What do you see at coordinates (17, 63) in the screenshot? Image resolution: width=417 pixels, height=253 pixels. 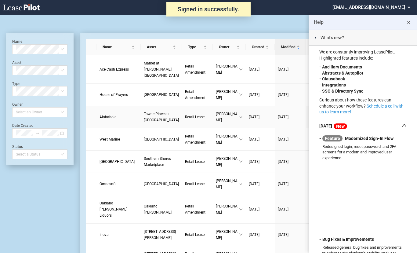 I see `label: Asset` at bounding box center [17, 63].